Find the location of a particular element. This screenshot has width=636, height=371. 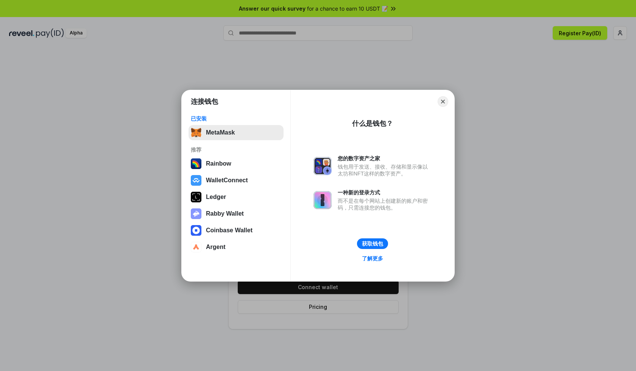

a: 了解更多 is located at coordinates (373, 258).